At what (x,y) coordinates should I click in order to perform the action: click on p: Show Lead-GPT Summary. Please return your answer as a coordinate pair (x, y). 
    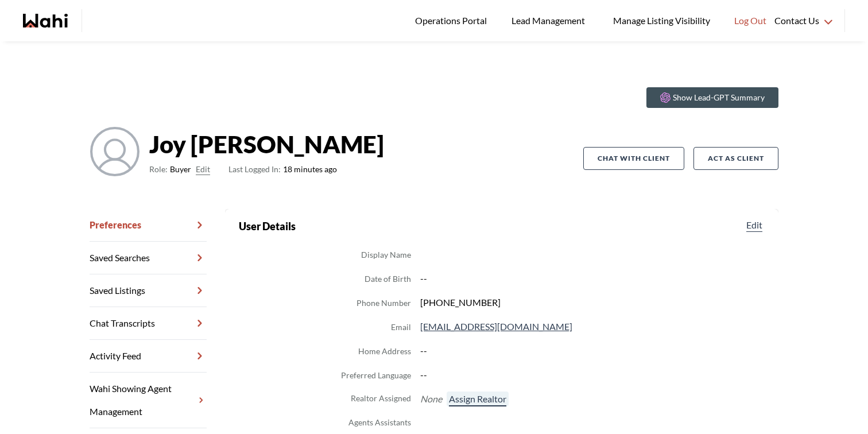
    Looking at the image, I should click on (719, 98).